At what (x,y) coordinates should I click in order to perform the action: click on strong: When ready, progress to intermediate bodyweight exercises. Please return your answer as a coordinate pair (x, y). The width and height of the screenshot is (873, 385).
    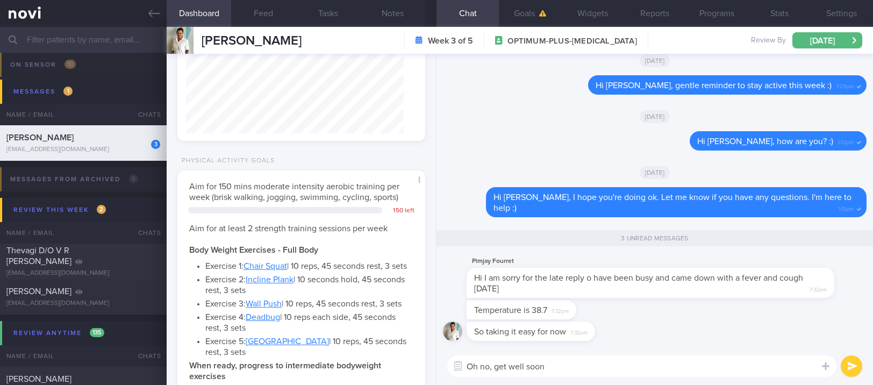
    Looking at the image, I should click on (285, 371).